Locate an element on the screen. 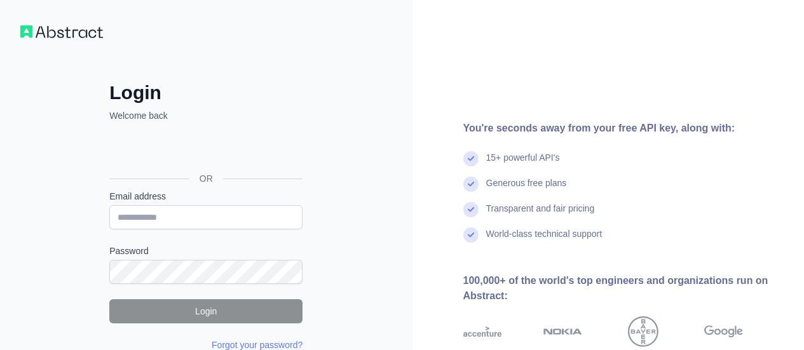 The image size is (804, 350). img: bayer is located at coordinates (643, 332).